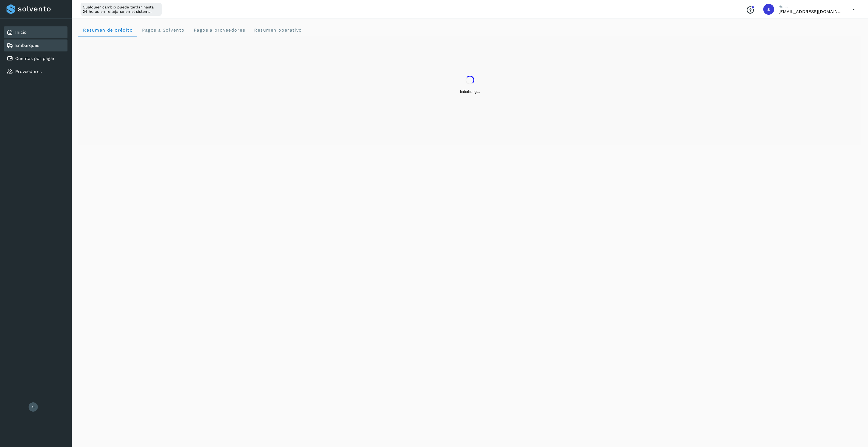  What do you see at coordinates (28, 71) in the screenshot?
I see `a: Proveedores` at bounding box center [28, 71].